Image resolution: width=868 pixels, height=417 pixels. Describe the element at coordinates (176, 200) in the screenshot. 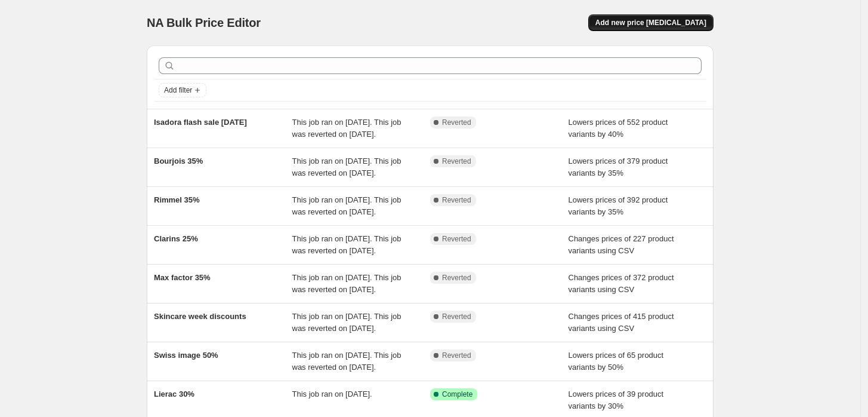

I see `span: Rimmel 35%` at that location.